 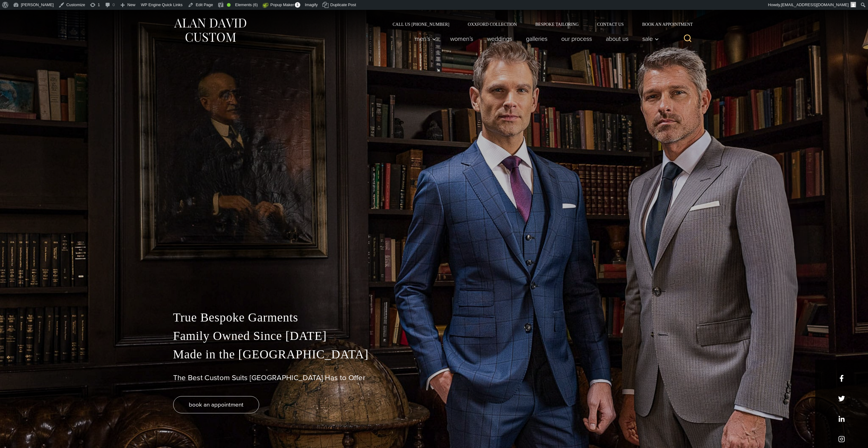 What do you see at coordinates (535, 39) in the screenshot?
I see `nav: Primary Navigation` at bounding box center [535, 39].